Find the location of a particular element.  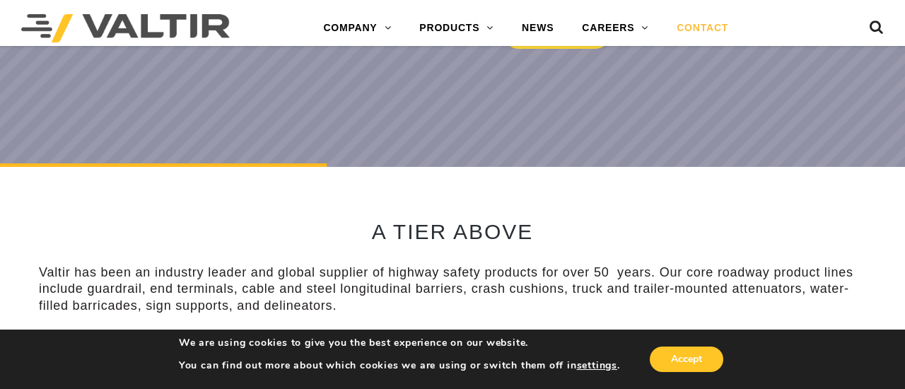

a: NEWS is located at coordinates (537, 28).